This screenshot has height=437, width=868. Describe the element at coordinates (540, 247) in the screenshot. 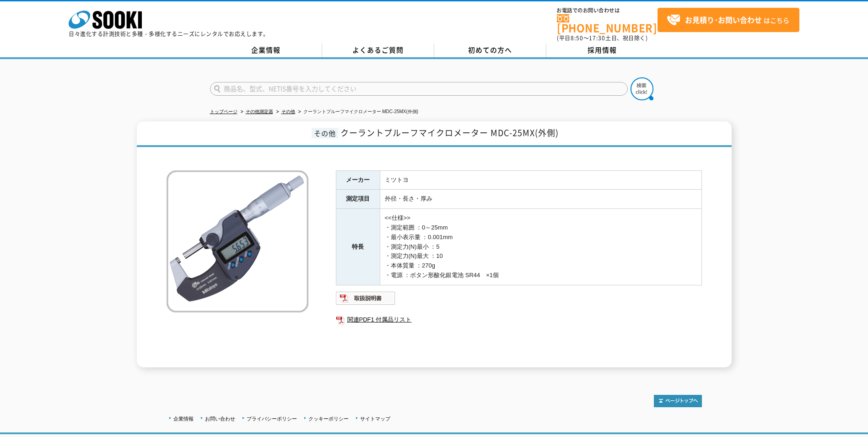

I see `td: <<仕様>> ・測定範囲 ：0～25mm ・最小表示量 ：0.001mm ・測定力(N)最小 ：5 ・測定力(N)最大 ：10 ・本体質量 ：270g ・電源 ：ボタン形酸化銀電池 SR44 ×1個` at that location.